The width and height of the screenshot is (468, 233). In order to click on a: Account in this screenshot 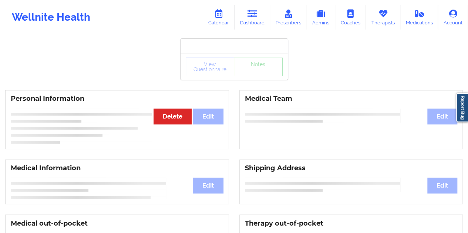, I will do `click(453, 17)`.